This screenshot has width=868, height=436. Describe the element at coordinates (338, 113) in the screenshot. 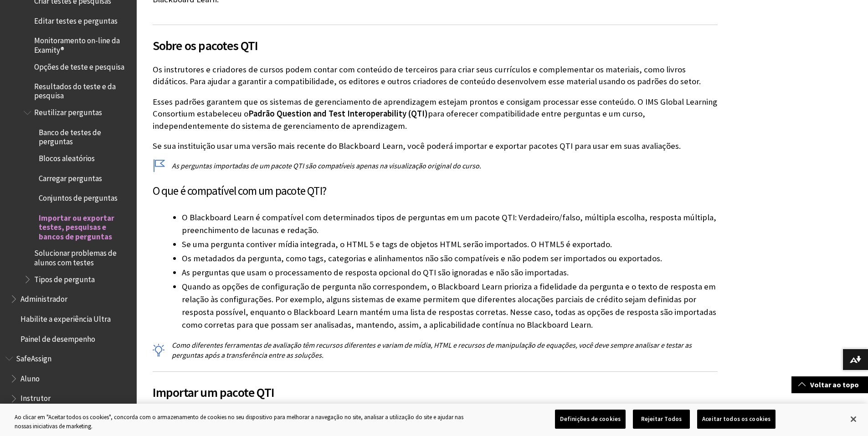

I see `span: Padrão Question and Test Interoperability (QTI)` at that location.